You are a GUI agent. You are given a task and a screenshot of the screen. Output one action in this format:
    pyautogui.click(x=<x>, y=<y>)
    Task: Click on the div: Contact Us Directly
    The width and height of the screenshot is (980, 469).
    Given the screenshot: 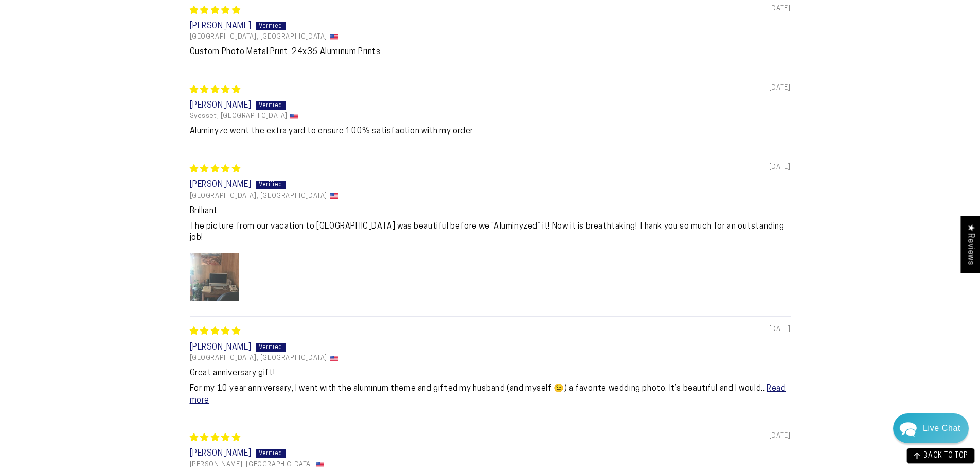 What is the action you would take?
    pyautogui.click(x=941, y=428)
    